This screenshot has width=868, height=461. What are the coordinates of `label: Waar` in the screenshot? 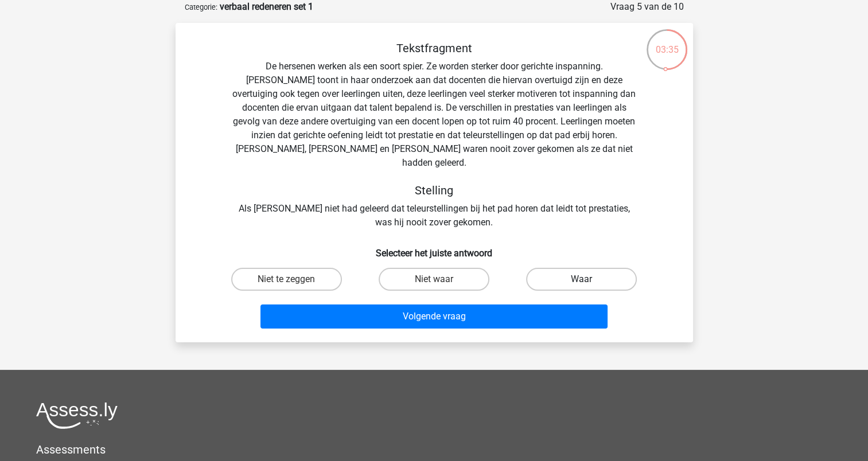 It's located at (581, 279).